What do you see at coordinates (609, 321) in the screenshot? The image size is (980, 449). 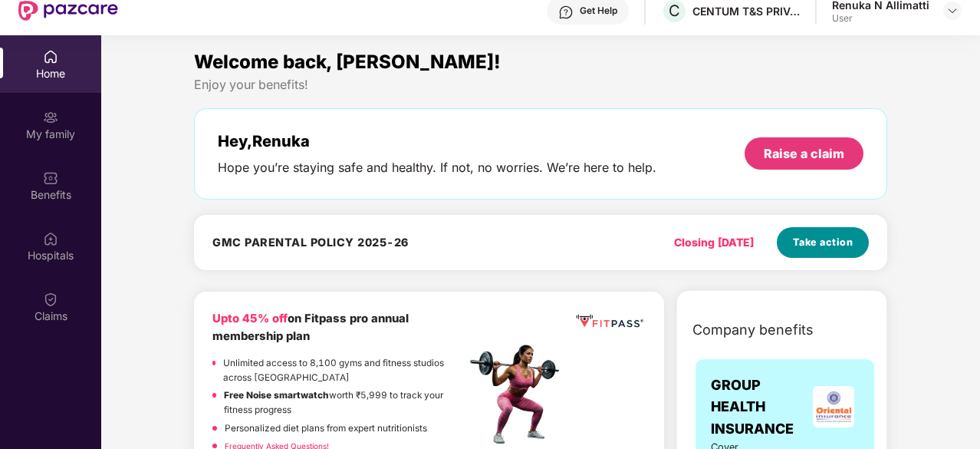 I see `img: fppp.png` at bounding box center [609, 321].